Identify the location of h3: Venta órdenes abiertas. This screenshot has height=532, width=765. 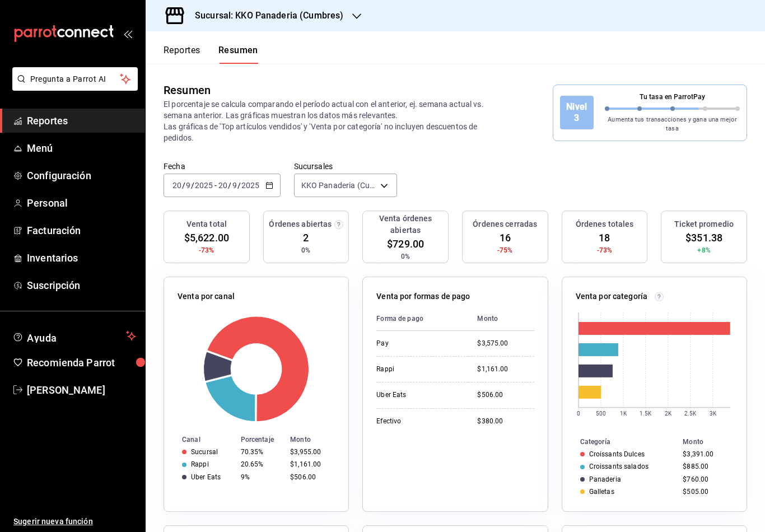
(406, 224).